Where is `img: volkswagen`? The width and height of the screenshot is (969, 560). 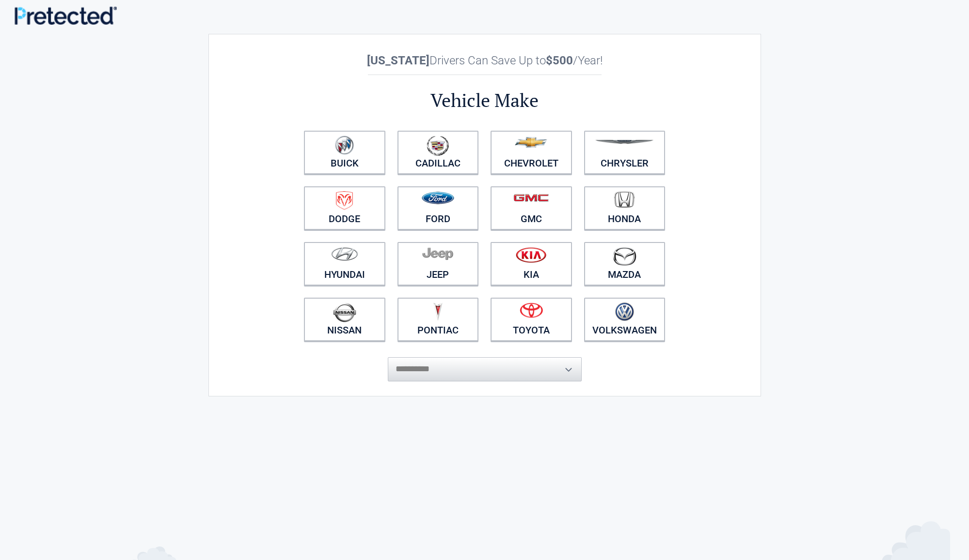 img: volkswagen is located at coordinates (624, 312).